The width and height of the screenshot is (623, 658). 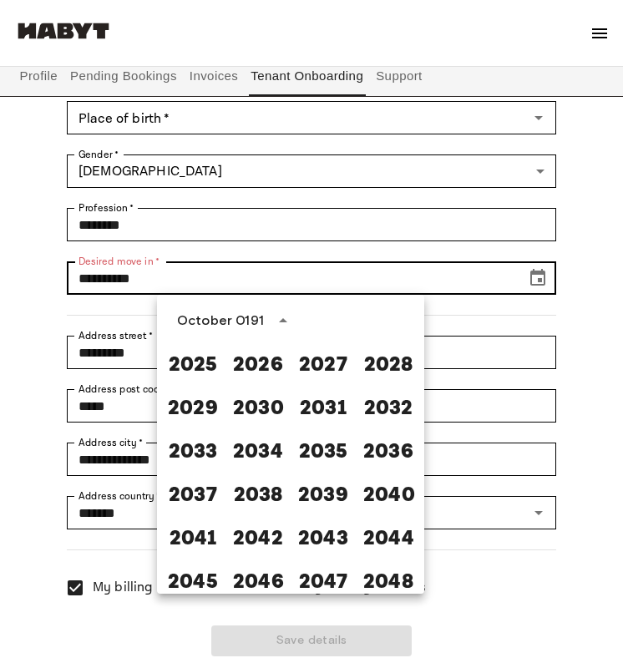 What do you see at coordinates (193, 579) in the screenshot?
I see `button: 2045` at bounding box center [193, 579].